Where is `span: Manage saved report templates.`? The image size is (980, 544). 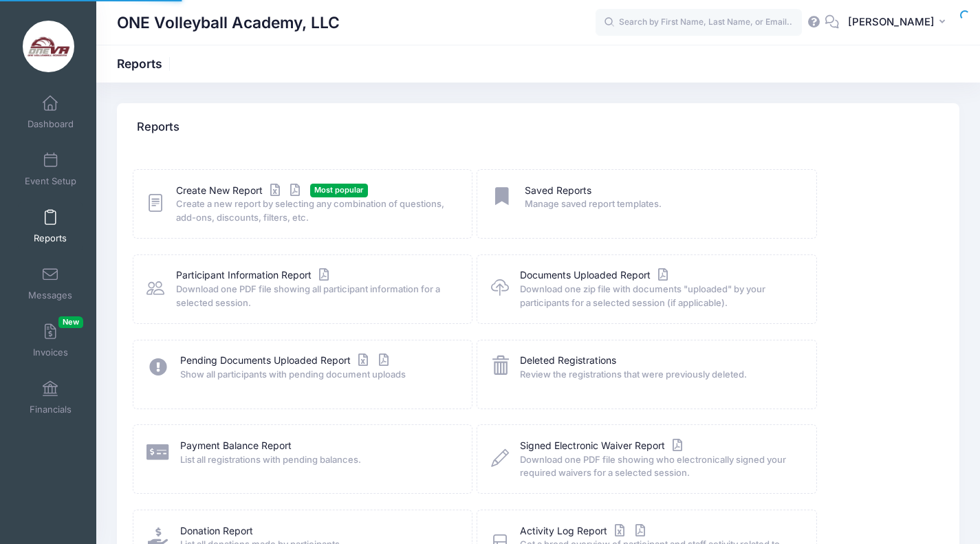
span: Manage saved report templates. is located at coordinates (662, 204).